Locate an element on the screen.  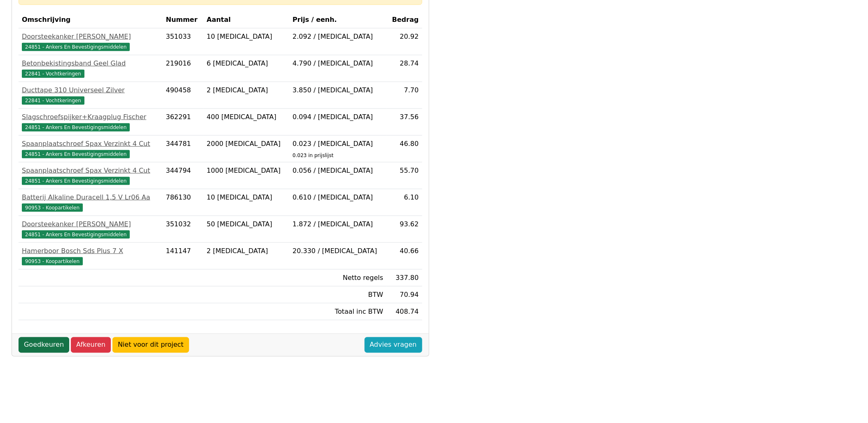
td: 20.92 is located at coordinates (404, 42).